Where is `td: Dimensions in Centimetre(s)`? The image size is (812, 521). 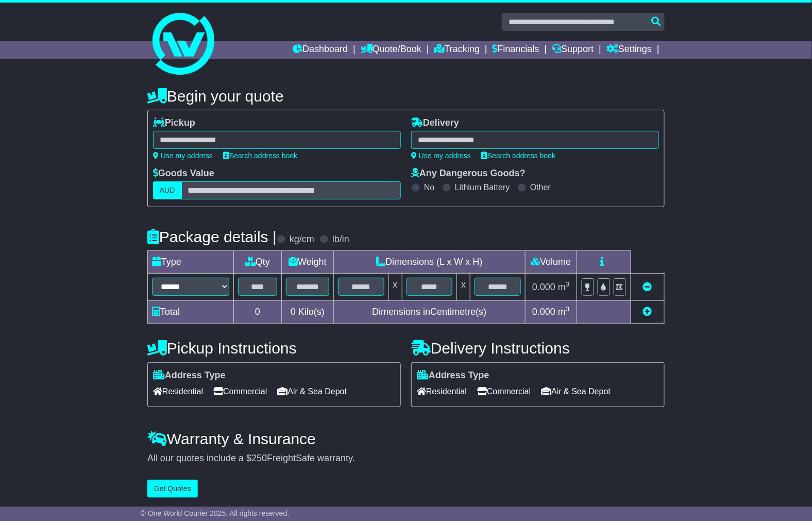
td: Dimensions in Centimetre(s) is located at coordinates (429, 312).